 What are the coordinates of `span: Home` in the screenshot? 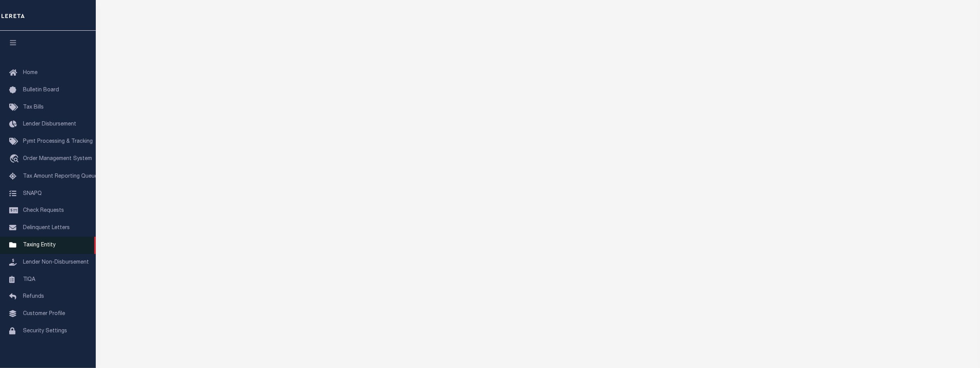 It's located at (30, 73).